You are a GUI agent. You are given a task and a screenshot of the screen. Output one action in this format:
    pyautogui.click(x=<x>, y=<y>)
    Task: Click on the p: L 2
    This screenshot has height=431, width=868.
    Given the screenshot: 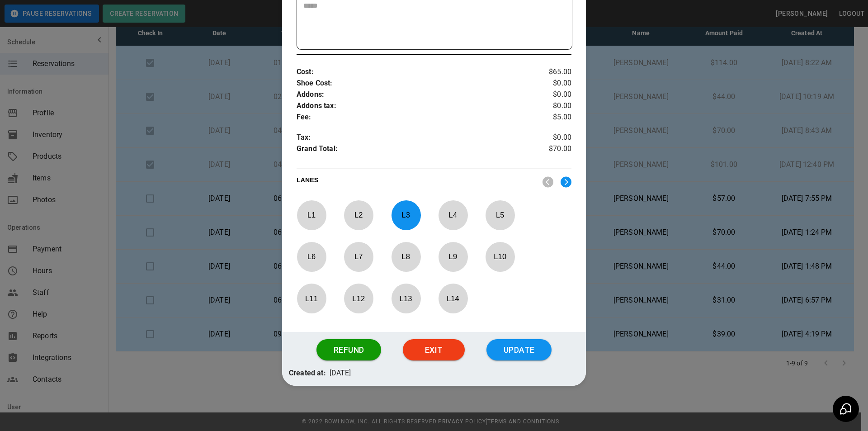 What is the action you would take?
    pyautogui.click(x=358, y=215)
    